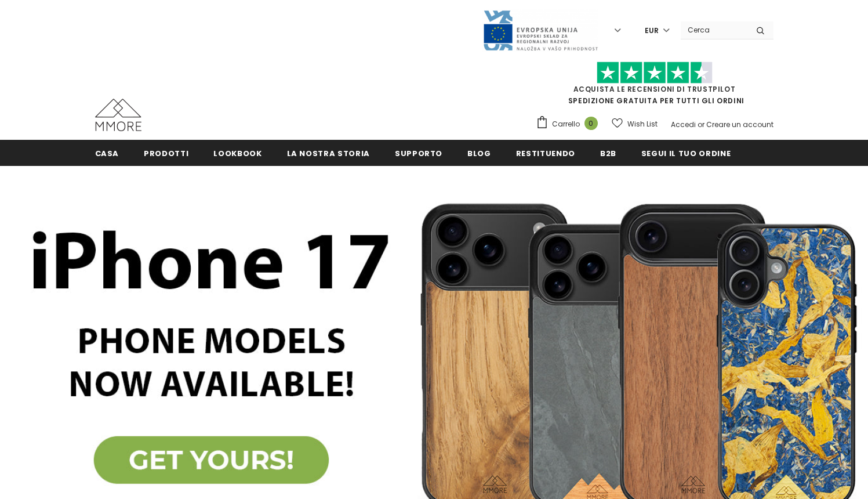 Image resolution: width=868 pixels, height=499 pixels. What do you see at coordinates (540, 29) in the screenshot?
I see `a: Javni Razpis` at bounding box center [540, 29].